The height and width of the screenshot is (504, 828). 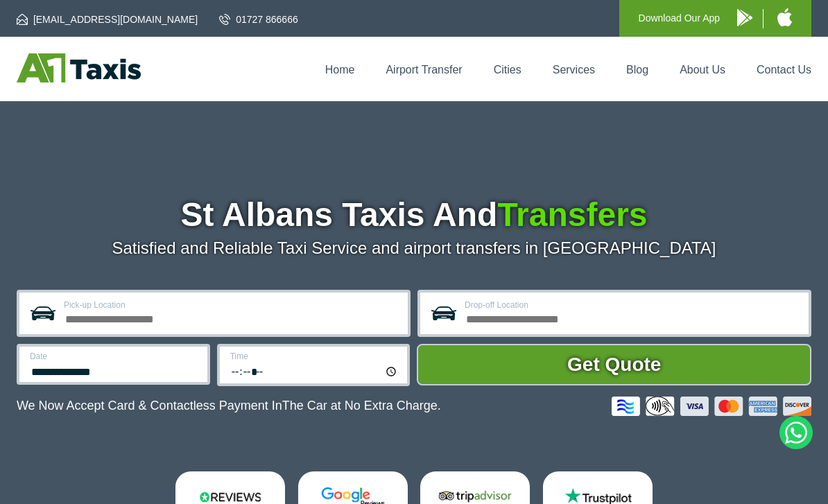 What do you see at coordinates (784, 17) in the screenshot?
I see `img: A1 Taxis iPhone App` at bounding box center [784, 17].